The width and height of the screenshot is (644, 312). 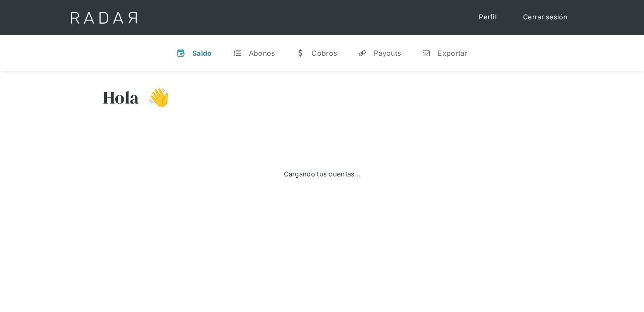 What do you see at coordinates (121, 97) in the screenshot?
I see `h3: Hola` at bounding box center [121, 97].